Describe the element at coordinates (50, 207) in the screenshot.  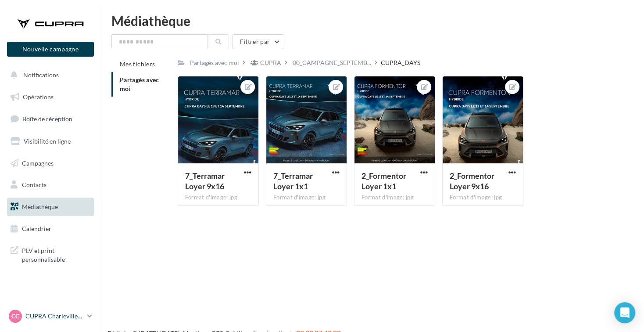
I see `a: Médiathèque` at that location.